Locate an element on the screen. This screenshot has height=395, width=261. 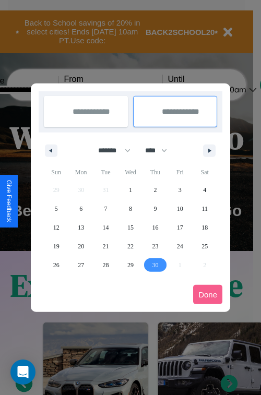
button: 26 is located at coordinates (56, 265).